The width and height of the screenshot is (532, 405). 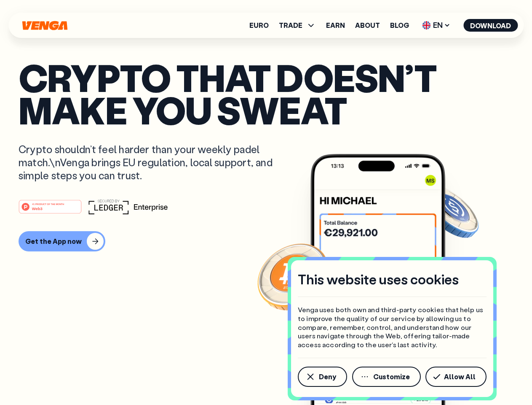 I want to click on a: #1 PRODUCT OF THE MONTHWeb3, so click(x=50, y=210).